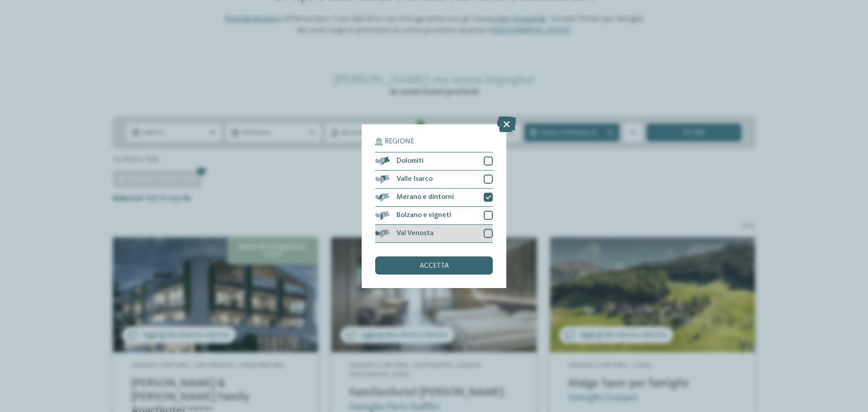 This screenshot has height=412, width=868. What do you see at coordinates (415, 233) in the screenshot?
I see `span: Val Venosta` at bounding box center [415, 233].